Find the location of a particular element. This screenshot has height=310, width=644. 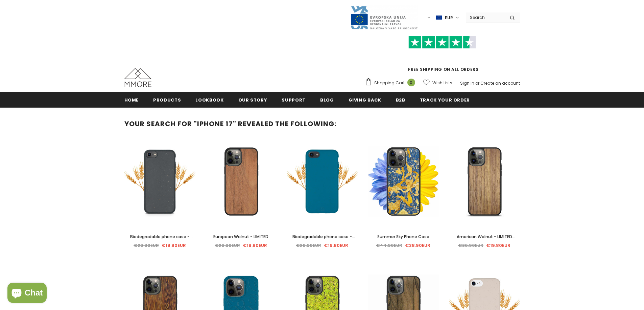

a: Giving back is located at coordinates (365, 99).